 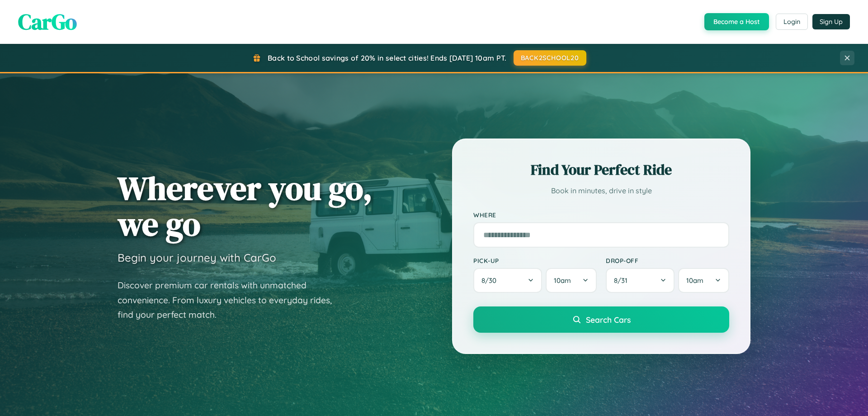 I want to click on span: CarGo, so click(x=47, y=22).